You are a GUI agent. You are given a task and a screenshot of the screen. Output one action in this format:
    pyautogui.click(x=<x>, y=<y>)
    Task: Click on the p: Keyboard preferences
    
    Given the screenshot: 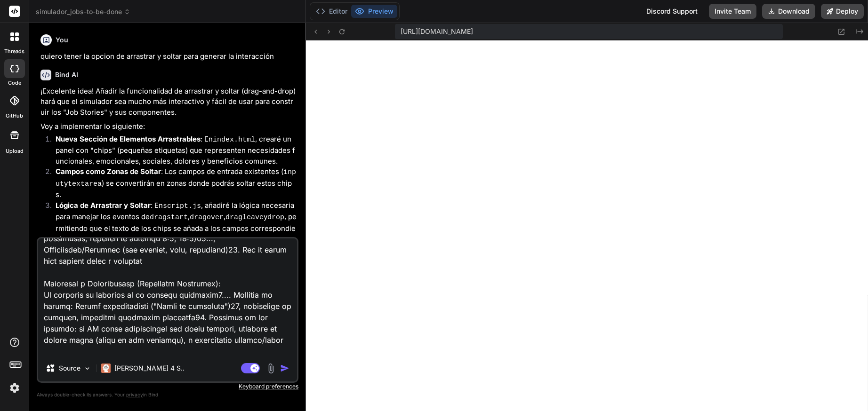 What is the action you would take?
    pyautogui.click(x=168, y=386)
    